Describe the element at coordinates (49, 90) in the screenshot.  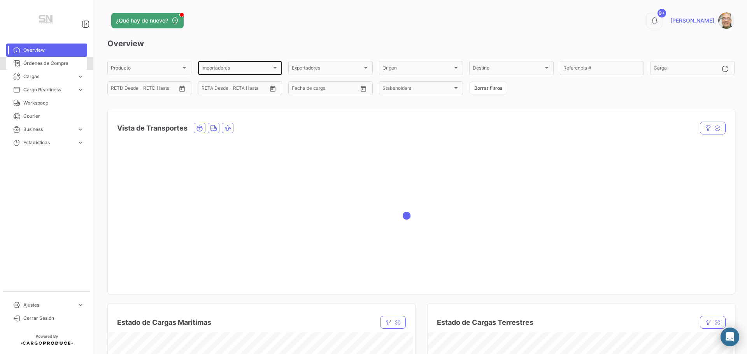
I see `span: Cargo Readiness` at that location.